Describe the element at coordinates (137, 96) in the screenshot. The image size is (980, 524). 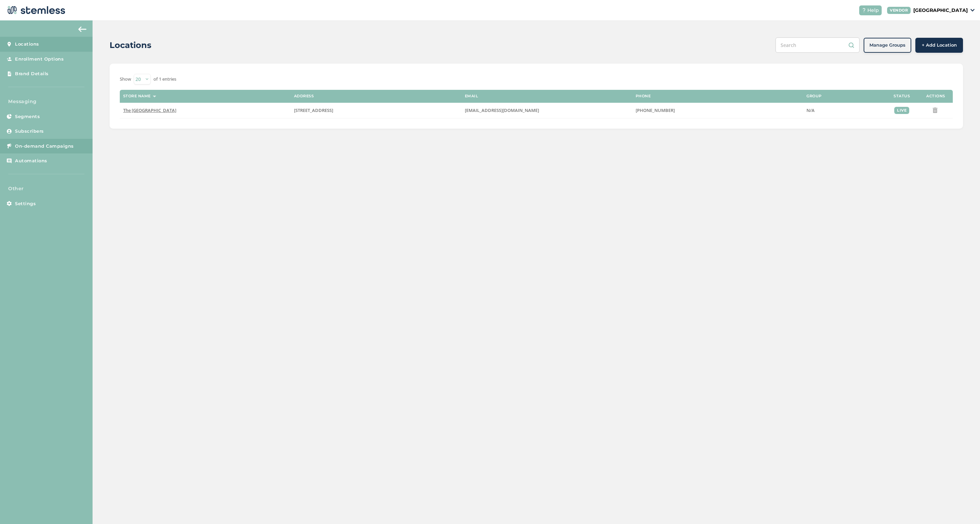
I see `label: Store name` at that location.